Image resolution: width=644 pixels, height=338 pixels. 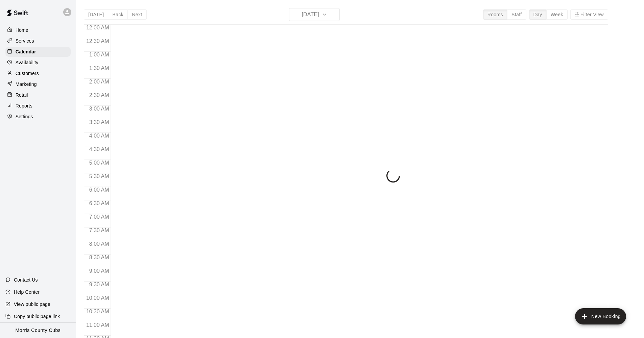 I want to click on span: 9:30 AM, so click(x=99, y=284).